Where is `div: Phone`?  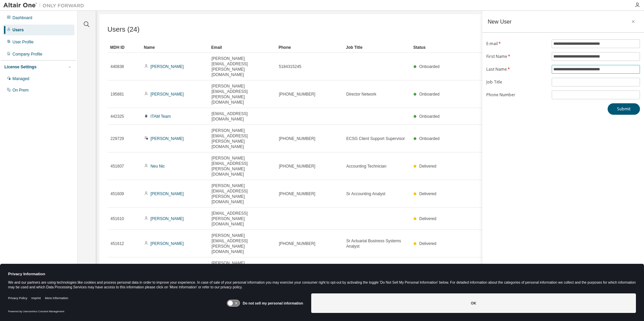 div: Phone is located at coordinates (310, 48).